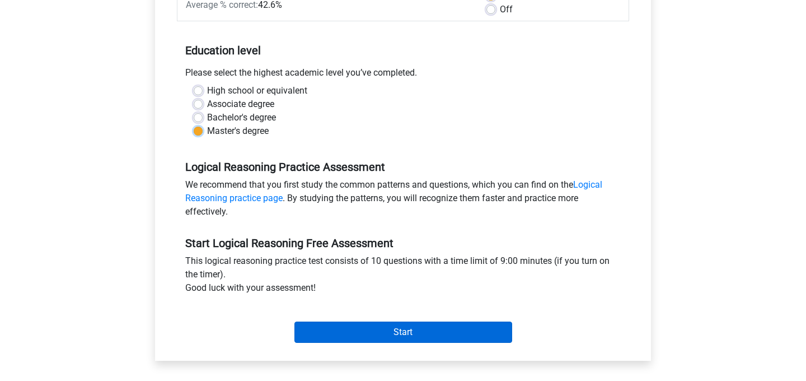 This screenshot has width=806, height=381. I want to click on div: We recommend that you first study the common patterns and questions, which you can find on the . ..., so click(403, 200).